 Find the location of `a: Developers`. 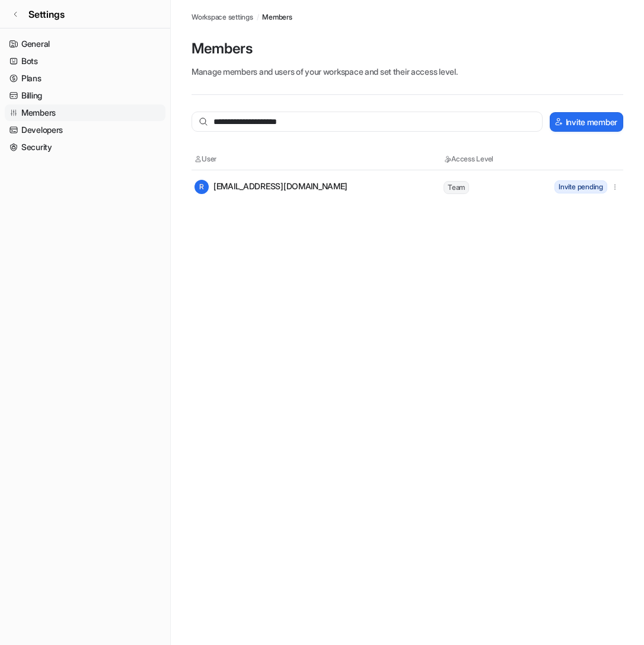

a: Developers is located at coordinates (85, 130).